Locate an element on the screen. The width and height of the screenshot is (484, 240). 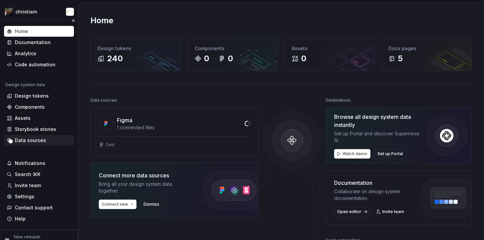
button: Collapse sidebar is located at coordinates (73, 20).